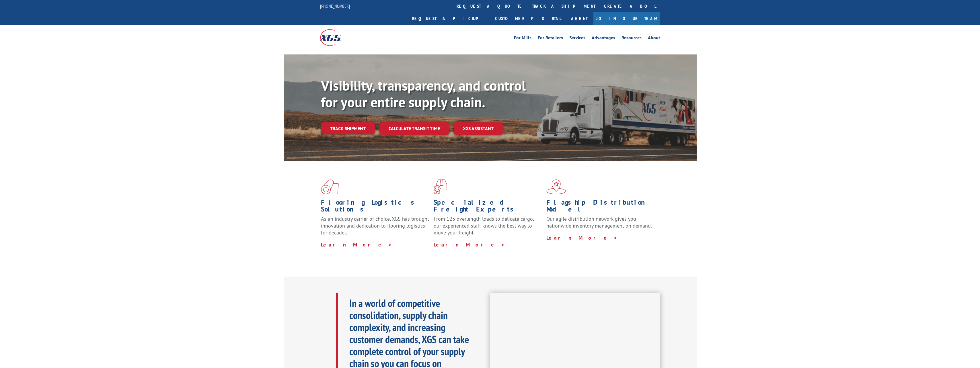  I want to click on h1: Flagship Distribution Model, so click(601, 208).